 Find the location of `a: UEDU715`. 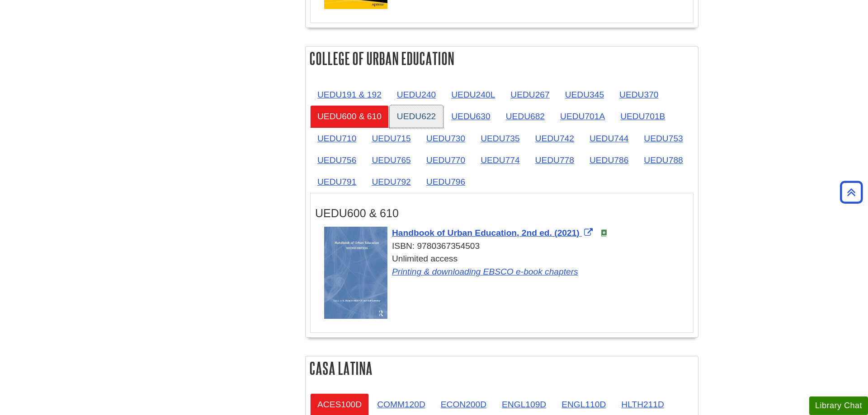

a: UEDU715 is located at coordinates (391, 138).